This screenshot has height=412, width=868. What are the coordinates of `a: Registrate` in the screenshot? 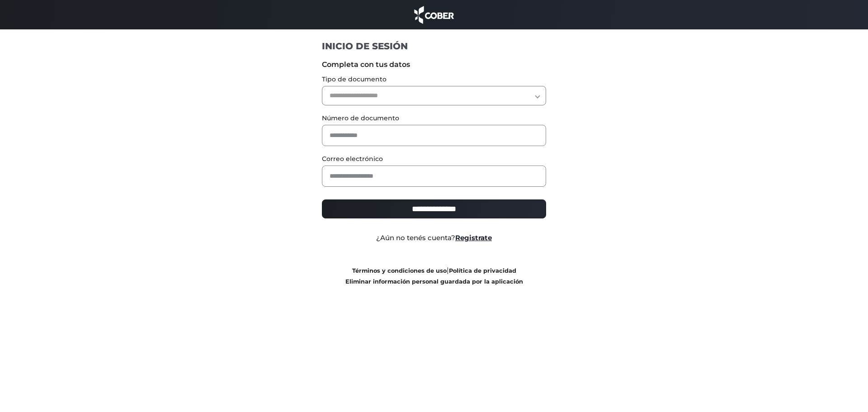 It's located at (473, 238).